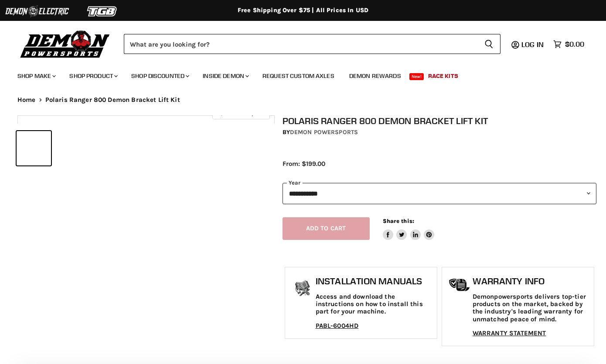 This screenshot has height=364, width=606. What do you see at coordinates (37, 11) in the screenshot?
I see `img: Demon Electric Logo 2` at bounding box center [37, 11].